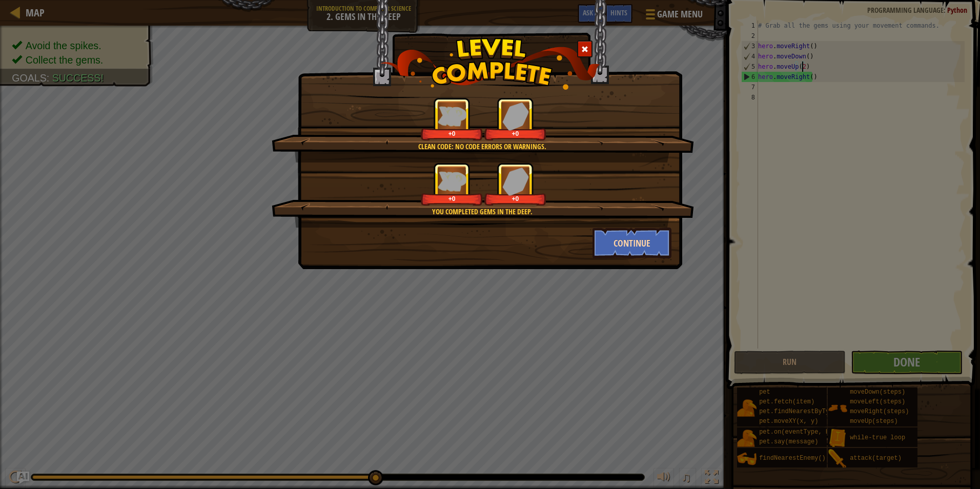 The height and width of the screenshot is (489, 980). Describe the element at coordinates (482, 212) in the screenshot. I see `div: You completed Gems in the Deep.` at that location.